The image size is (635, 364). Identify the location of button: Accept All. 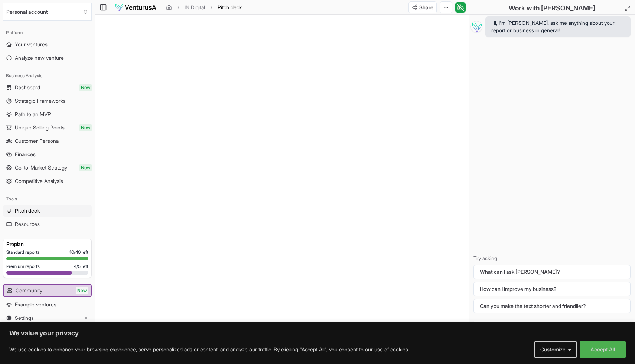
(602, 350).